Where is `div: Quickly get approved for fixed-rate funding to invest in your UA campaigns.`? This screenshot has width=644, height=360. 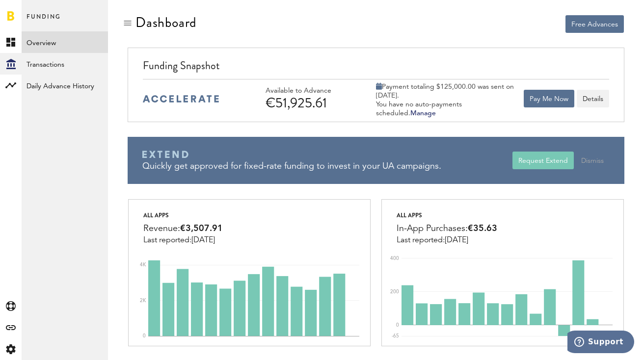 div: Quickly get approved for fixed-rate funding to invest in your UA campaigns. is located at coordinates (327, 166).